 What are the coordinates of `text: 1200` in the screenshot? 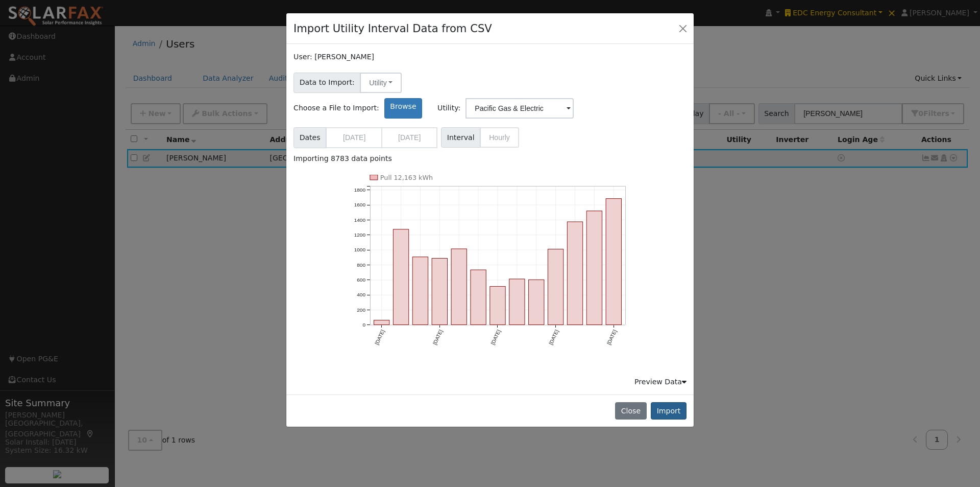 It's located at (360, 235).